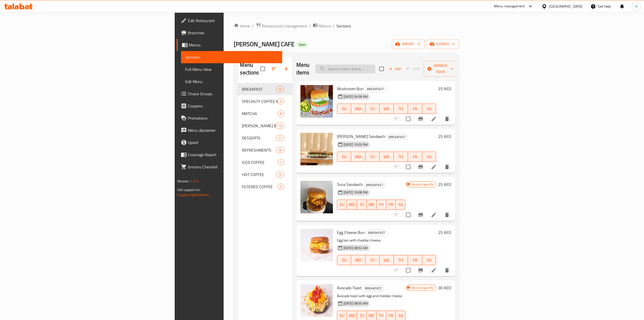  What do you see at coordinates (423, 287) in the screenshot?
I see `span: Branch specific` at bounding box center [423, 287].